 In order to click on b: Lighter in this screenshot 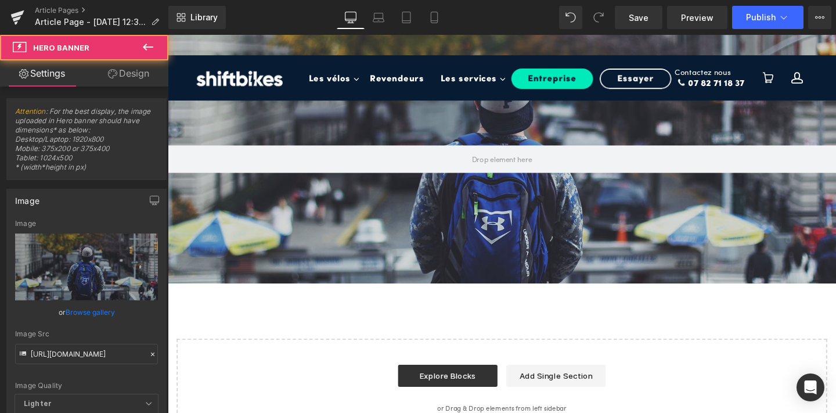, I will do `click(38, 403)`.